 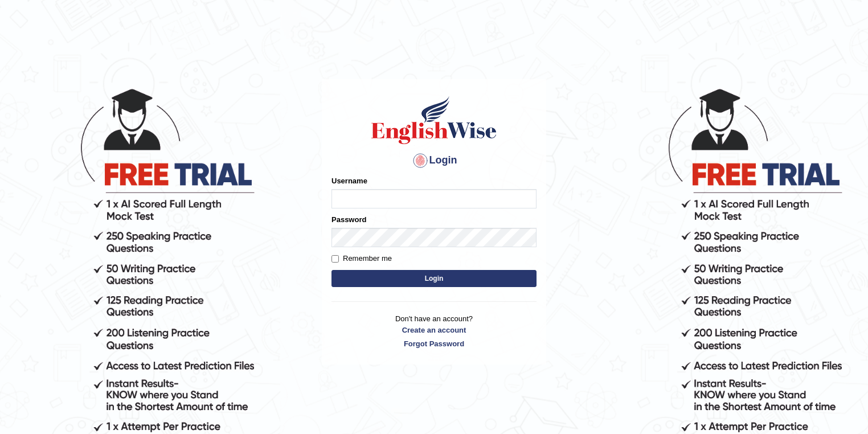 I want to click on input: Remember me, so click(x=335, y=258).